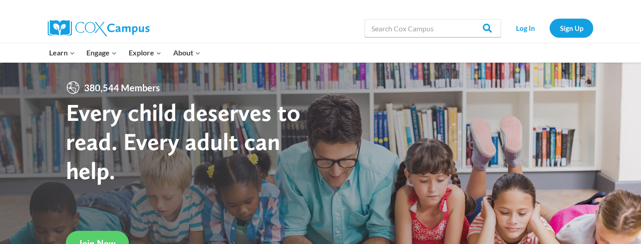 The height and width of the screenshot is (244, 641). Describe the element at coordinates (99, 28) in the screenshot. I see `img: Cox Campus` at that location.